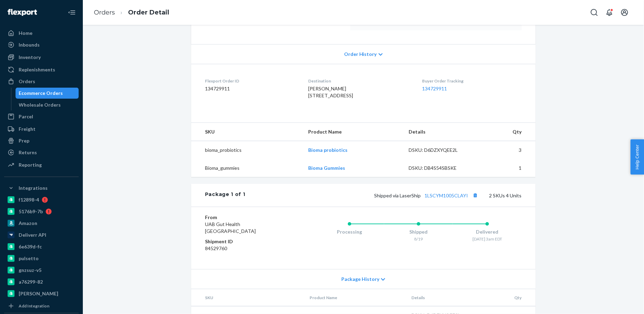  Describe the element at coordinates (30, 270) in the screenshot. I see `div: gnzsuz-v5` at that location.